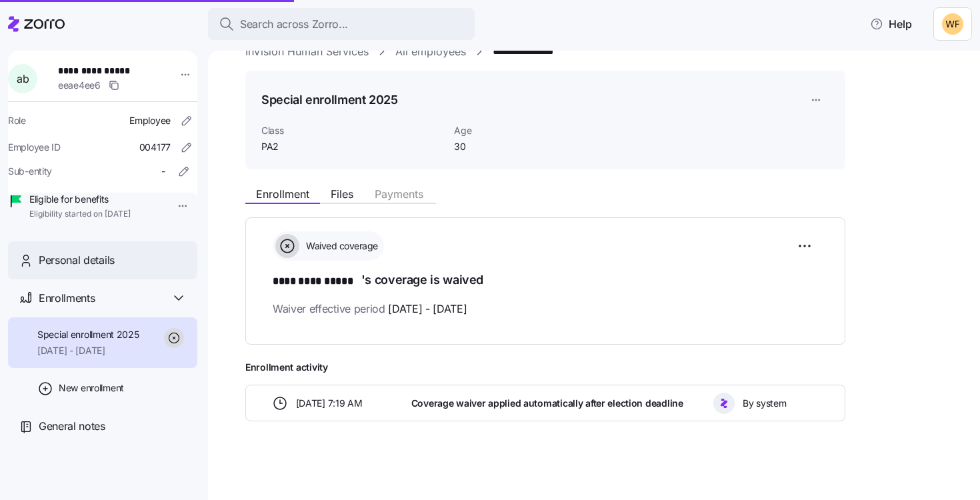  I want to click on span: Employee ID, so click(34, 148).